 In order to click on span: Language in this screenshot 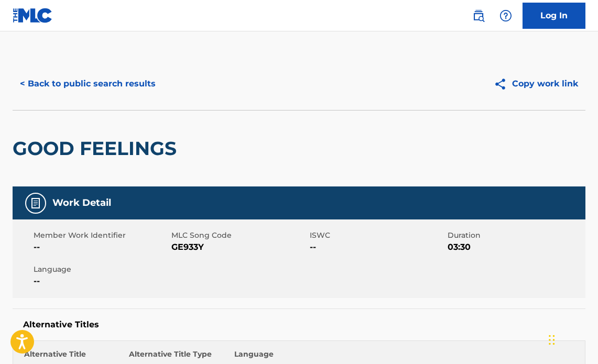, I will do `click(101, 269)`.